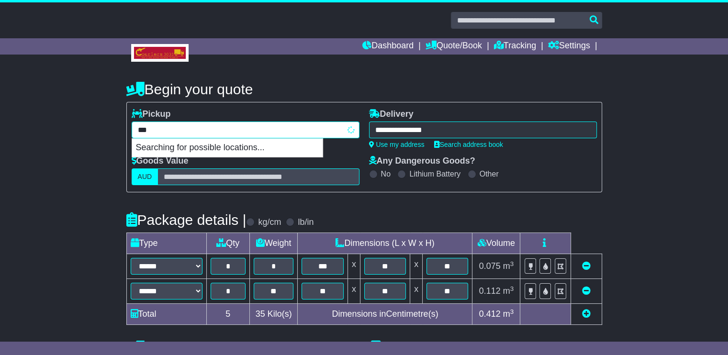  I want to click on a: Add new item, so click(586, 314).